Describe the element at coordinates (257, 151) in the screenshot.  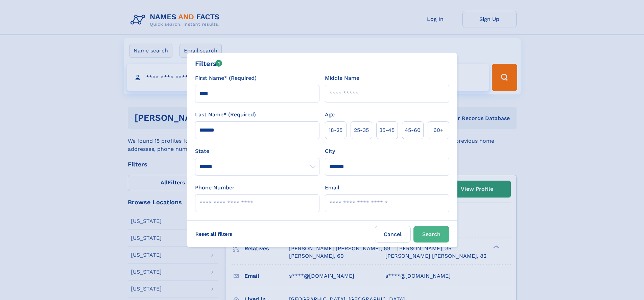
I see `label: State` at that location.